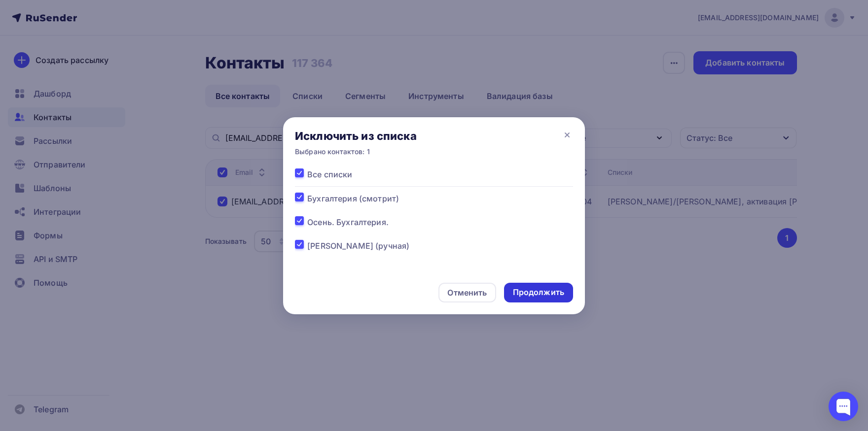  What do you see at coordinates (539, 292) in the screenshot?
I see `div: Продолжить` at bounding box center [539, 292].